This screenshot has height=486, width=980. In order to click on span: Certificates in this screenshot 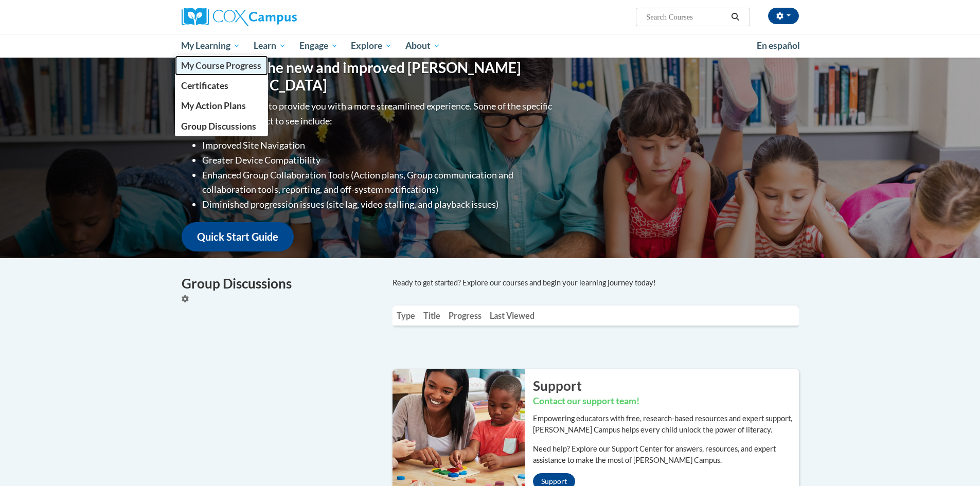, I will do `click(205, 85)`.